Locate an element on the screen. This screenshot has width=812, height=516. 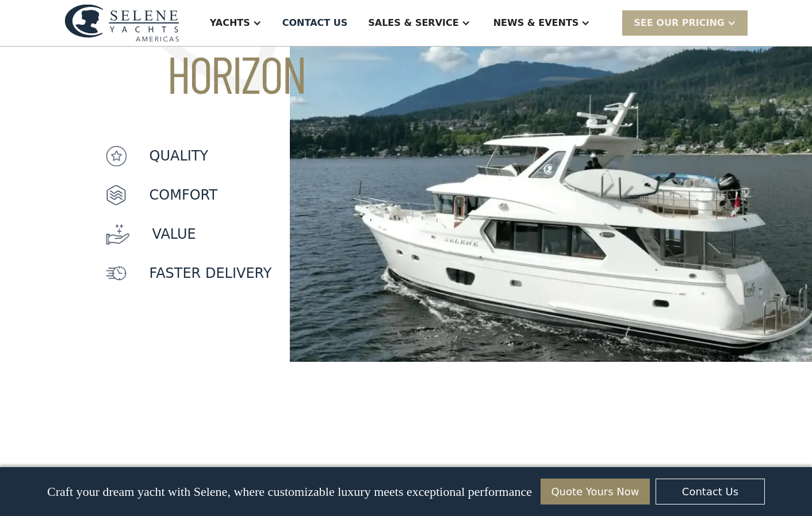
div: Contact US is located at coordinates (315, 23).